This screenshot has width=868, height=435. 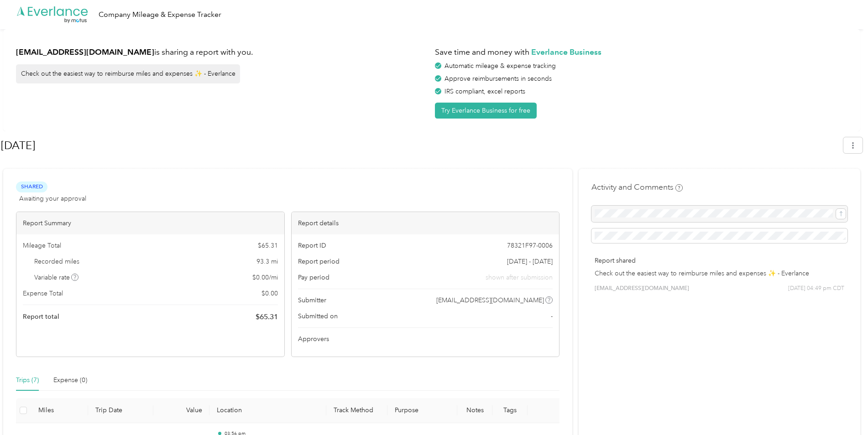 What do you see at coordinates (566, 52) in the screenshot?
I see `strong: Everlance Business` at bounding box center [566, 52].